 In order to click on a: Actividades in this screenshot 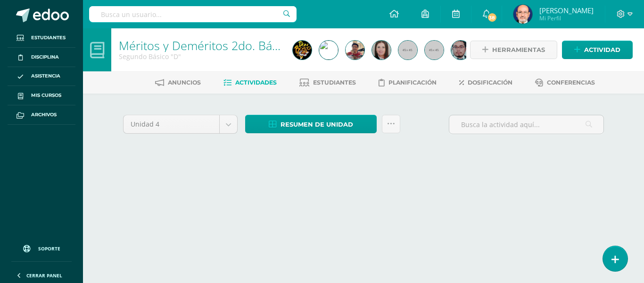, I will do `click(250, 83)`.